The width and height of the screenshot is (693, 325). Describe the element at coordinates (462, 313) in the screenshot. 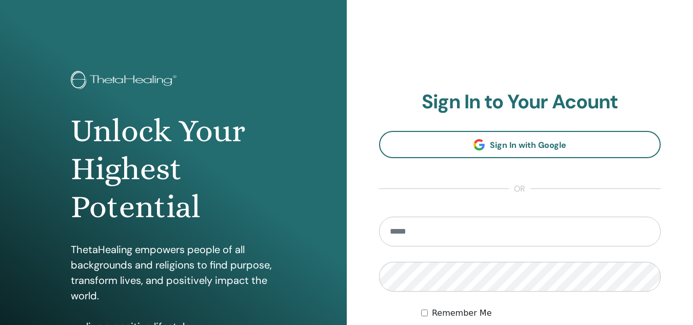

I see `label: Remember Me` at that location.